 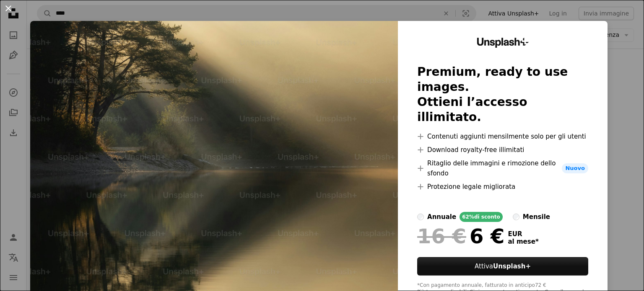 What do you see at coordinates (523, 242) in the screenshot?
I see `span: al mese *` at bounding box center [523, 242].